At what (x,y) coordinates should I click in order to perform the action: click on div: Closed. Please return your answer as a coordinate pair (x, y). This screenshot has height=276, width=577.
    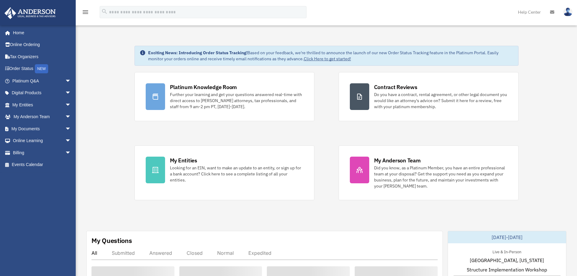
    Looking at the image, I should click on (194, 253).